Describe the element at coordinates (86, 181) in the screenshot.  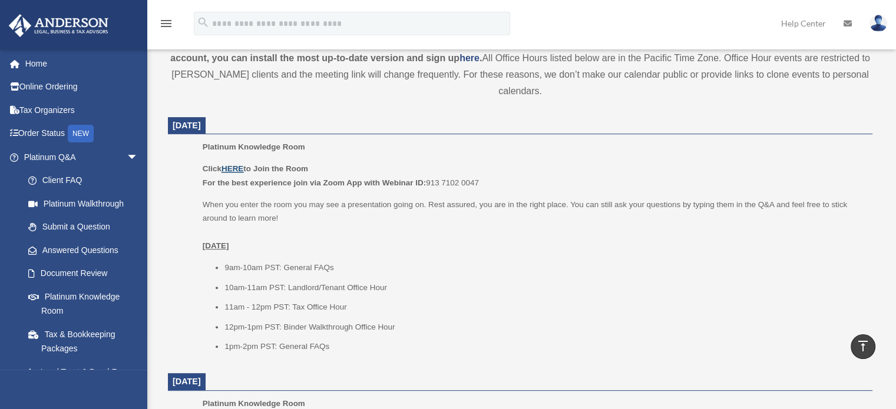
I see `a: Client FAQ` at that location.